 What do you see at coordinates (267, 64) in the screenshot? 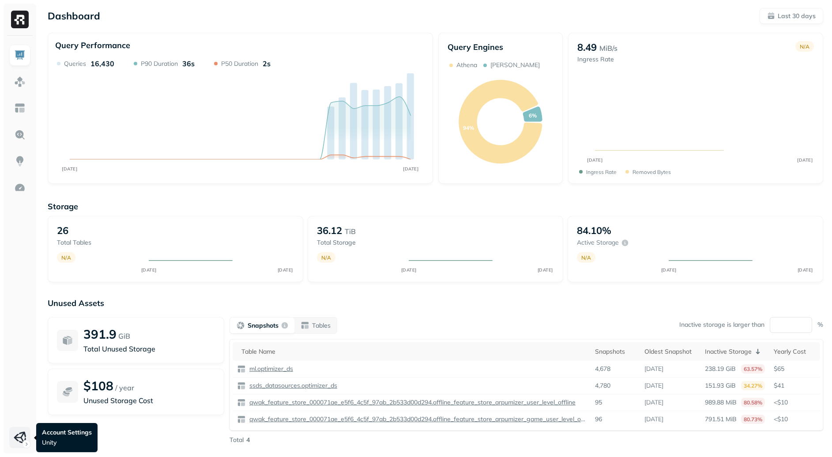
I see `p: 2s` at bounding box center [267, 64].